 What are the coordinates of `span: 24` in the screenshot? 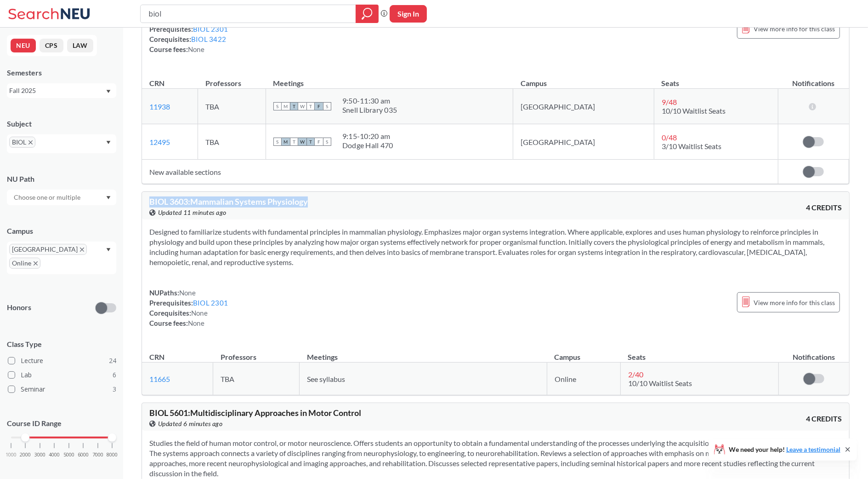 It's located at (113, 361).